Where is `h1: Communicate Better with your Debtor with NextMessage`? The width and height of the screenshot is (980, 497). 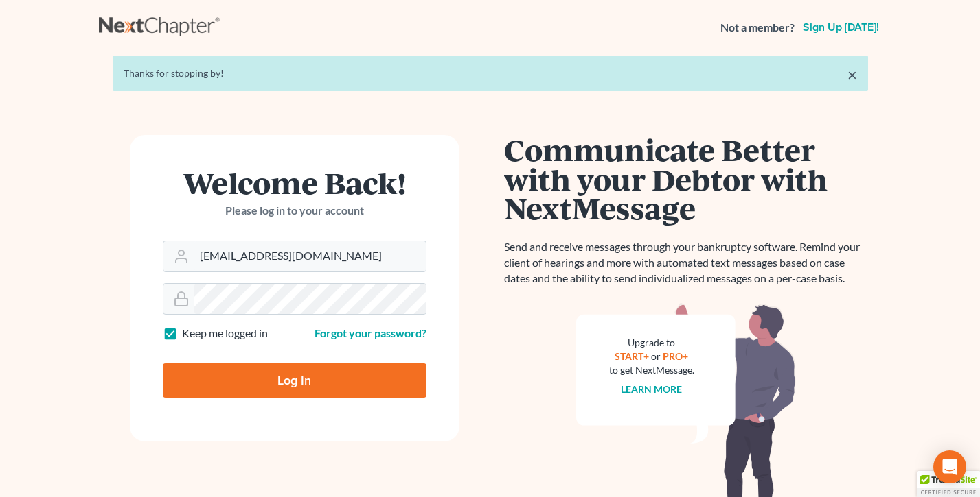 h1: Communicate Better with your Debtor with NextMessage is located at coordinates (686, 179).